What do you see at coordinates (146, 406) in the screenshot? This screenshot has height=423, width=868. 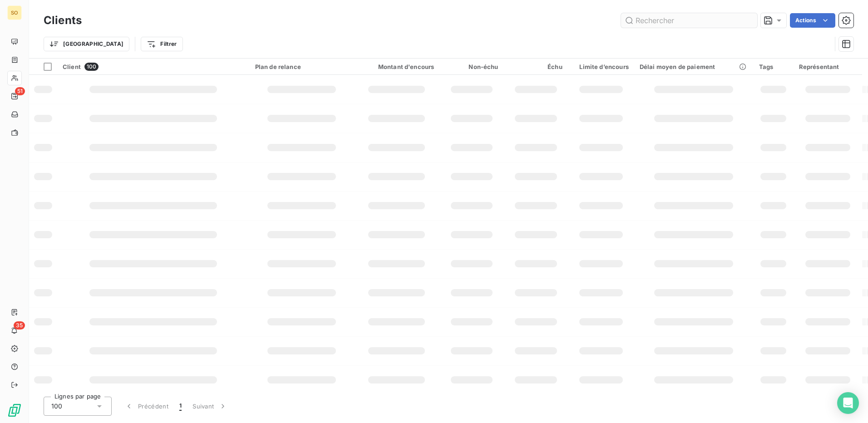 I see `button: Précédent` at bounding box center [146, 406].